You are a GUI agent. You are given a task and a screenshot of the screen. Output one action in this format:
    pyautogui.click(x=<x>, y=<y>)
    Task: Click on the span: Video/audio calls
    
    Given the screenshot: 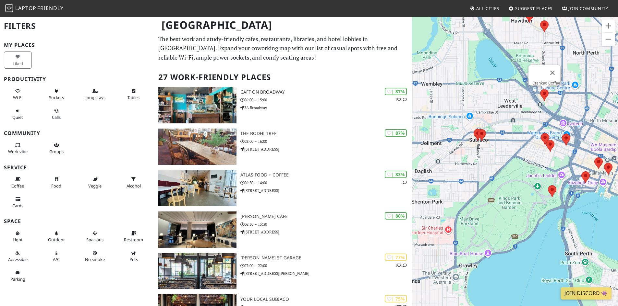 What is the action you would take?
    pyautogui.click(x=56, y=117)
    